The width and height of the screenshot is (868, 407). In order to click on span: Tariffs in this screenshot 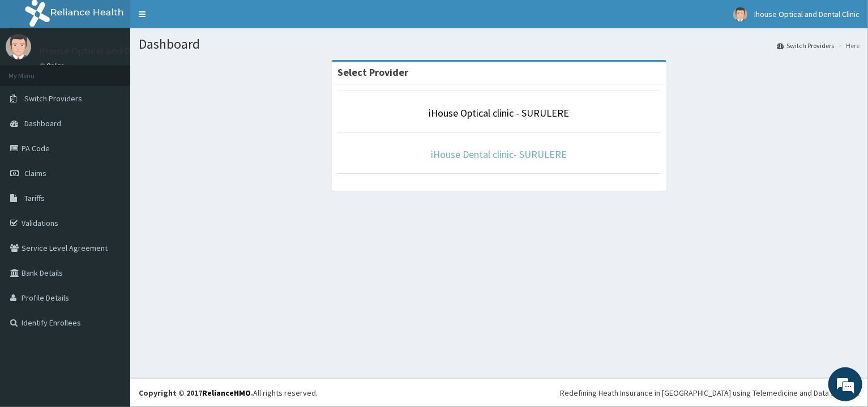, I will do `click(35, 198)`.